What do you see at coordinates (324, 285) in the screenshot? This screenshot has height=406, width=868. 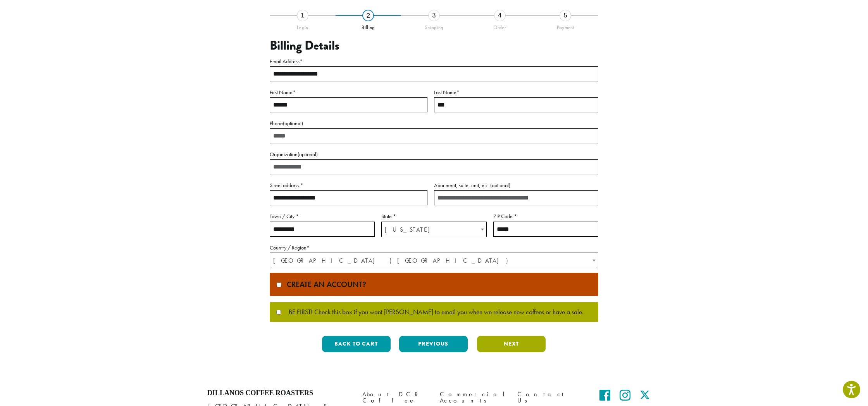 I see `span: Create an account?` at bounding box center [324, 285].